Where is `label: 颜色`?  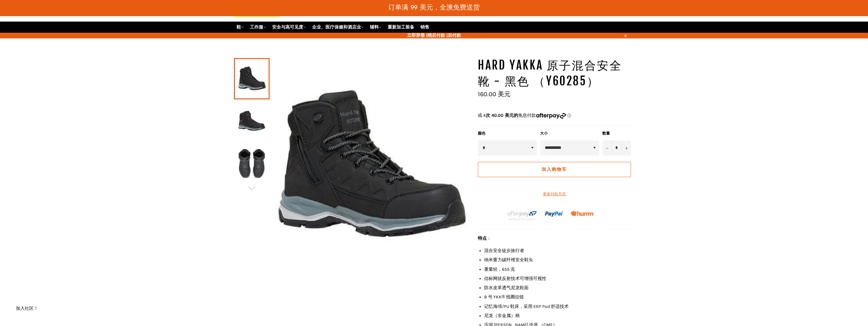 label: 颜色 is located at coordinates (508, 133).